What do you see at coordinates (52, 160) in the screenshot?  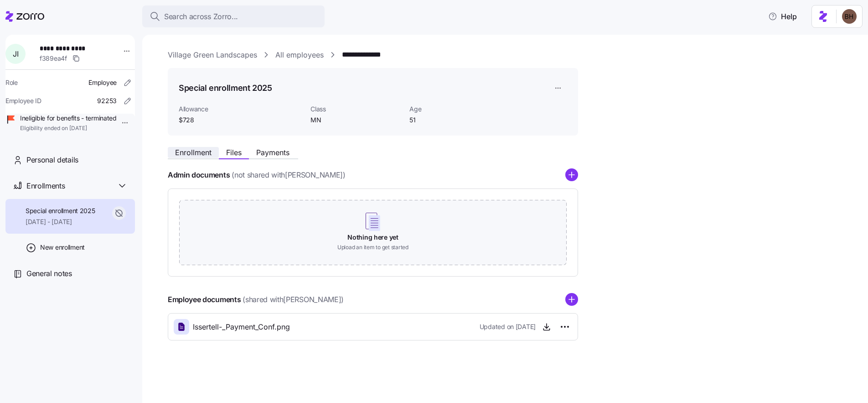 I see `span: Personal details` at bounding box center [52, 160].